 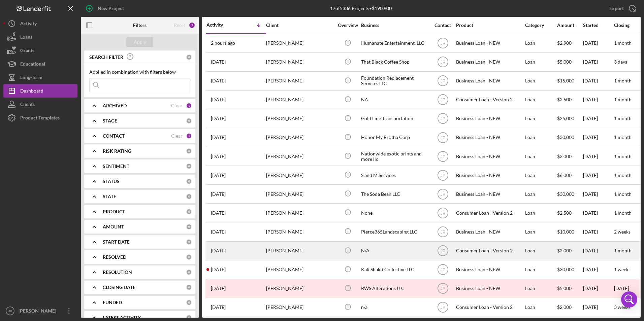 What do you see at coordinates (395, 81) in the screenshot?
I see `div: Foundation Replacement Services LLC` at bounding box center [395, 81].